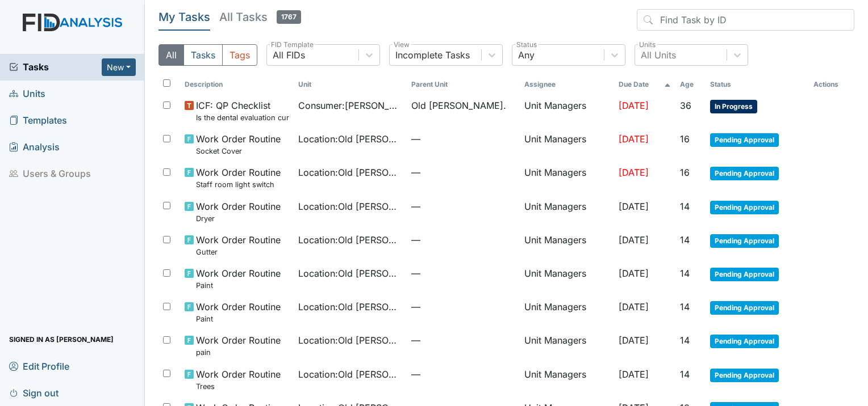 Image resolution: width=868 pixels, height=406 pixels. I want to click on span: Work Order Routine Staff room light switch, so click(238, 177).